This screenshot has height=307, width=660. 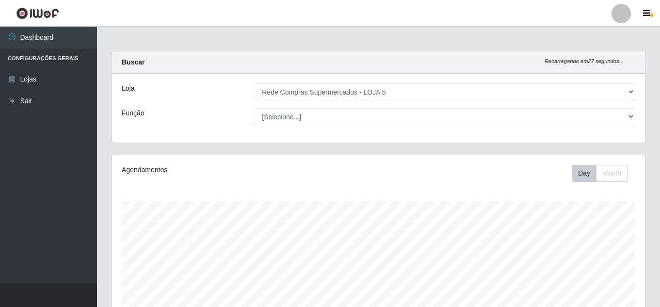 What do you see at coordinates (603, 173) in the screenshot?
I see `div: Toolbar with button groups` at bounding box center [603, 173].